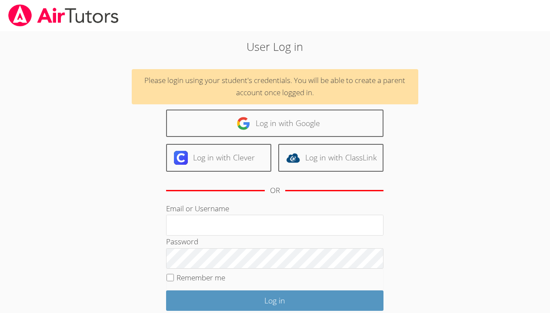 The image size is (550, 313). What do you see at coordinates (293, 158) in the screenshot?
I see `img: classlink-logo-d6bb404cc1216ec64c9a2012d9dc4662098be43eaf13dc465df04b49fa7ab582.svg` at bounding box center [293, 158].